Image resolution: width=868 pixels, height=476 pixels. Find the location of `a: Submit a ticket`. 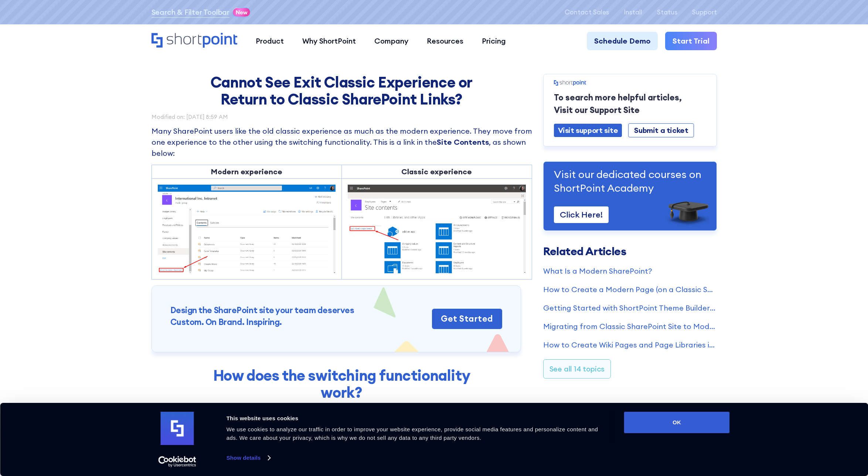

a: Submit a ticket is located at coordinates (661, 130).